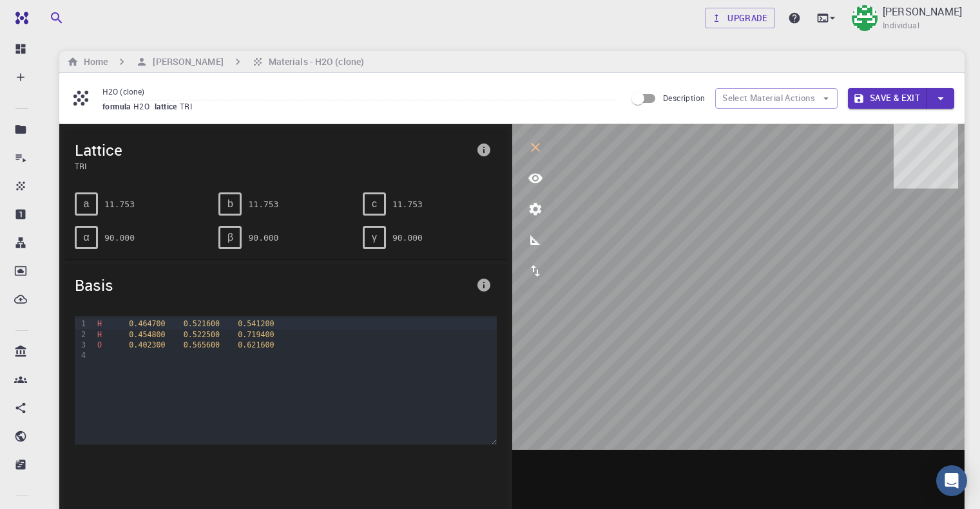 This screenshot has width=980, height=509. Describe the element at coordinates (255, 324) in the screenshot. I see `span: 0.541200` at that location.